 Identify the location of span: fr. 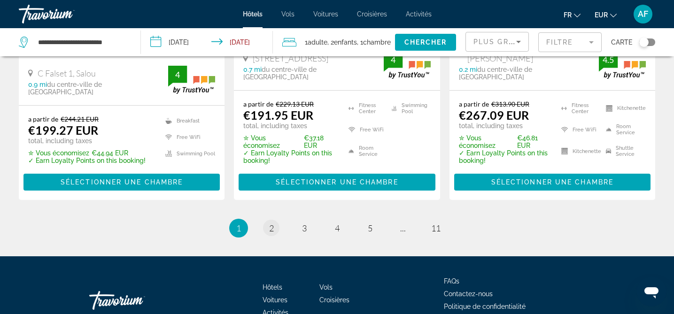
(568, 15).